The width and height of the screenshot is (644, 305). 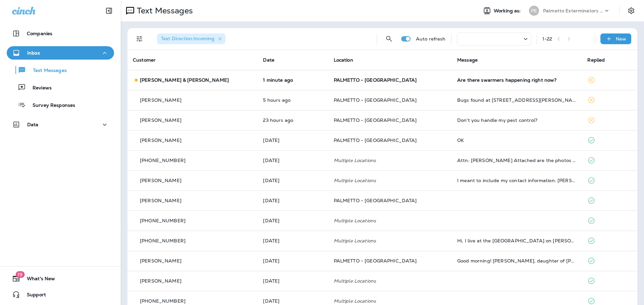 What do you see at coordinates (293, 261) in the screenshot?
I see `p: Oct 1, 2025 08:06 AM` at bounding box center [293, 261].